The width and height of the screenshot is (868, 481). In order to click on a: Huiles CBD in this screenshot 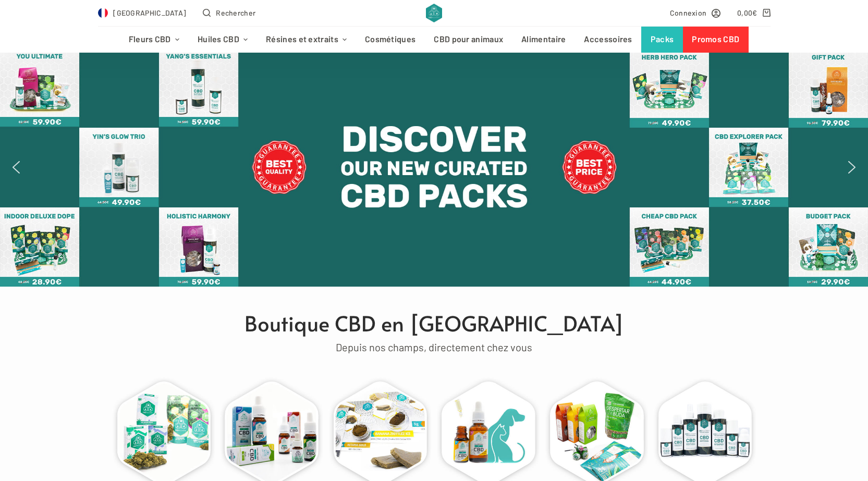, I will do `click(222, 39)`.